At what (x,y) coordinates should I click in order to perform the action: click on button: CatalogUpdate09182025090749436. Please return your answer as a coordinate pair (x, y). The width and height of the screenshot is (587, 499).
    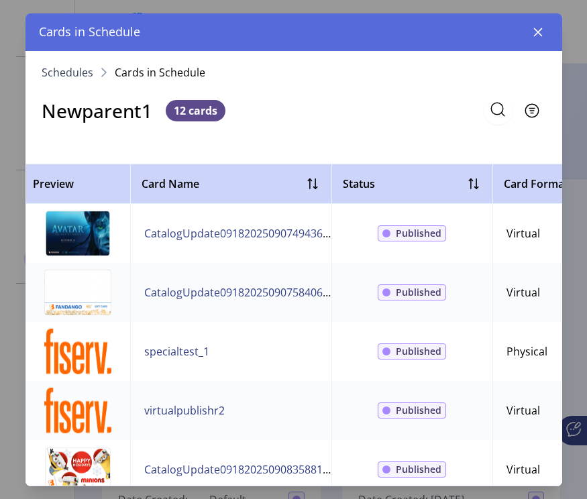
    Looking at the image, I should click on (233, 233).